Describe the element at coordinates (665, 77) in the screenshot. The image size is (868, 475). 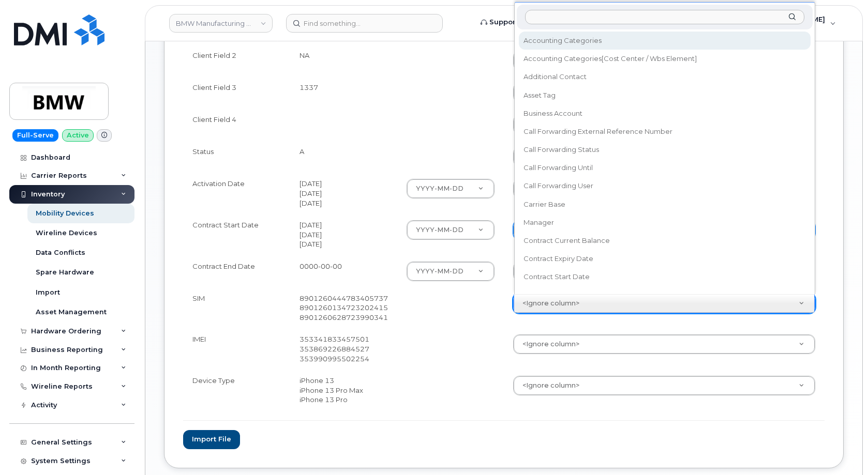
I see `div: Additional Contact` at that location.